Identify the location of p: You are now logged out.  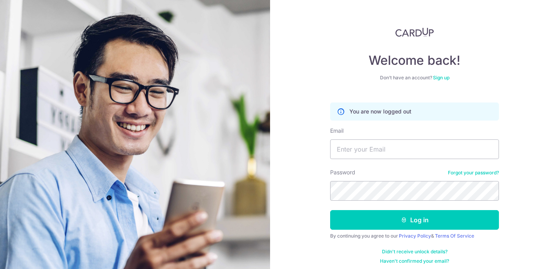
(380, 111).